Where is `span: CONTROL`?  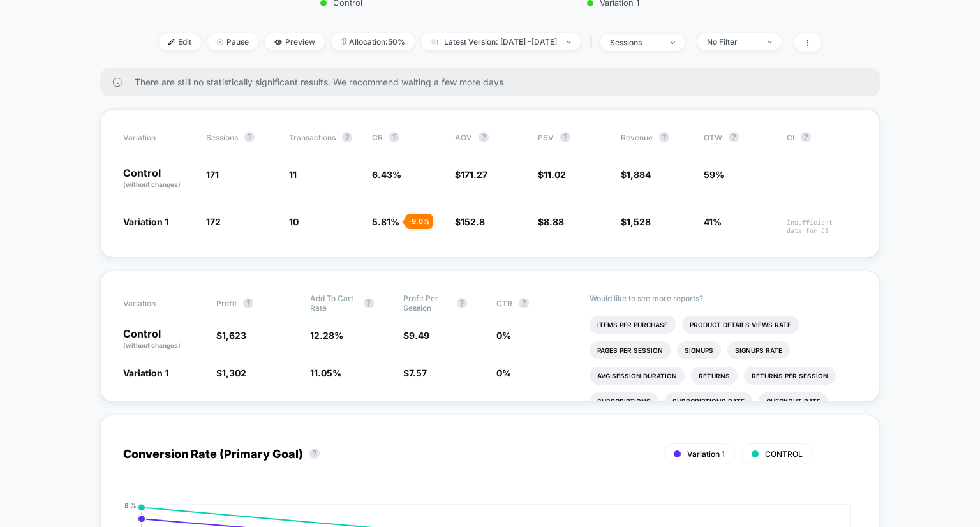
span: CONTROL is located at coordinates (783, 454).